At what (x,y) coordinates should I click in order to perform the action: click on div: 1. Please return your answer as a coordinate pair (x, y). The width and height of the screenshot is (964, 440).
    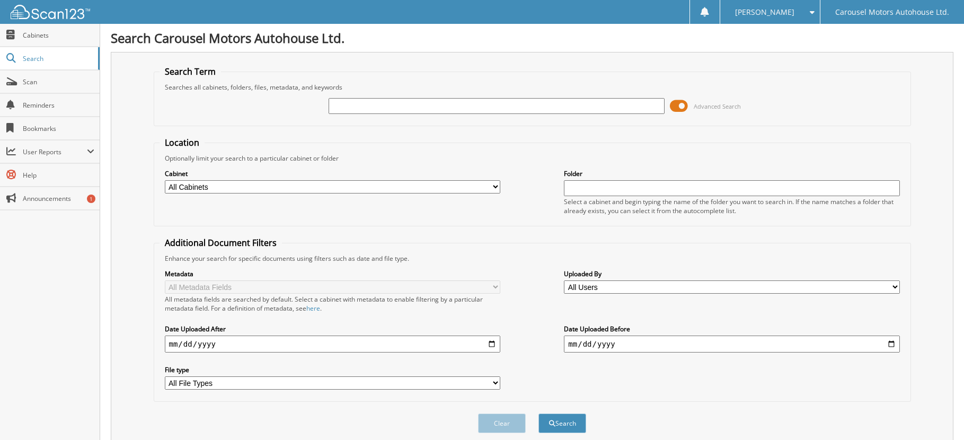
    Looking at the image, I should click on (91, 199).